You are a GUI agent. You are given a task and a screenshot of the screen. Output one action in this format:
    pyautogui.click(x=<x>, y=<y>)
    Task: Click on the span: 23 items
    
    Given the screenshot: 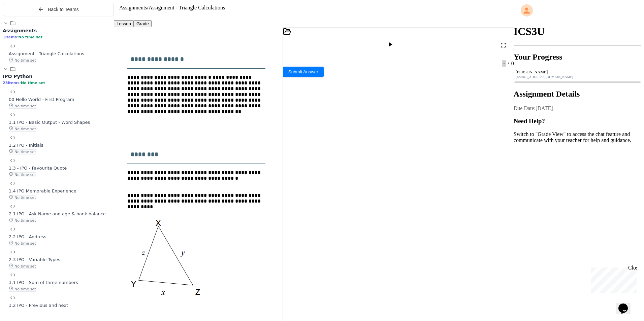 What is the action you would take?
    pyautogui.click(x=11, y=83)
    